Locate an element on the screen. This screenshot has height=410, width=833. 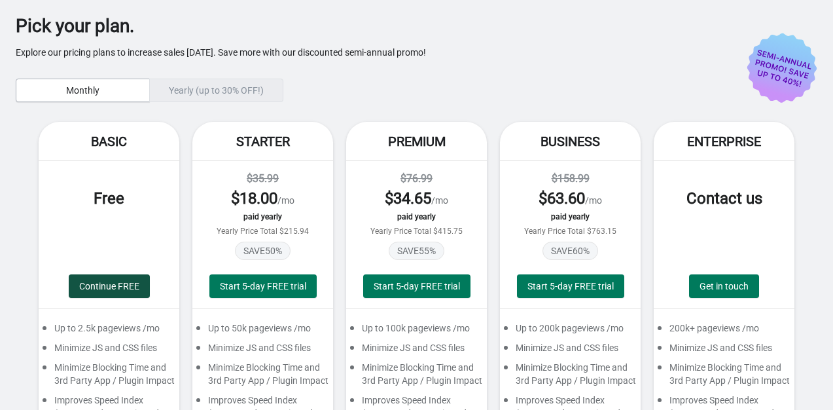
div: Yearly Price Total $215.94 is located at coordinates (262, 231).